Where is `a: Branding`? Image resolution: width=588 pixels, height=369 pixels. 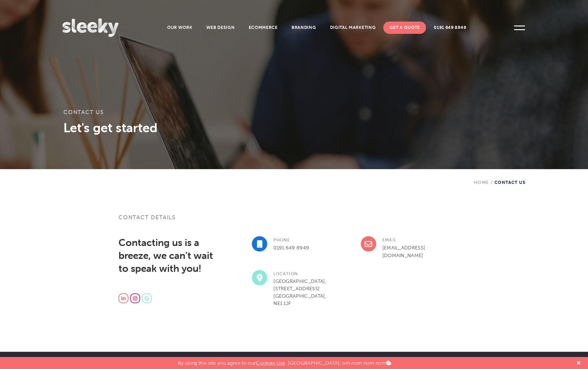
a: Branding is located at coordinates (304, 28).